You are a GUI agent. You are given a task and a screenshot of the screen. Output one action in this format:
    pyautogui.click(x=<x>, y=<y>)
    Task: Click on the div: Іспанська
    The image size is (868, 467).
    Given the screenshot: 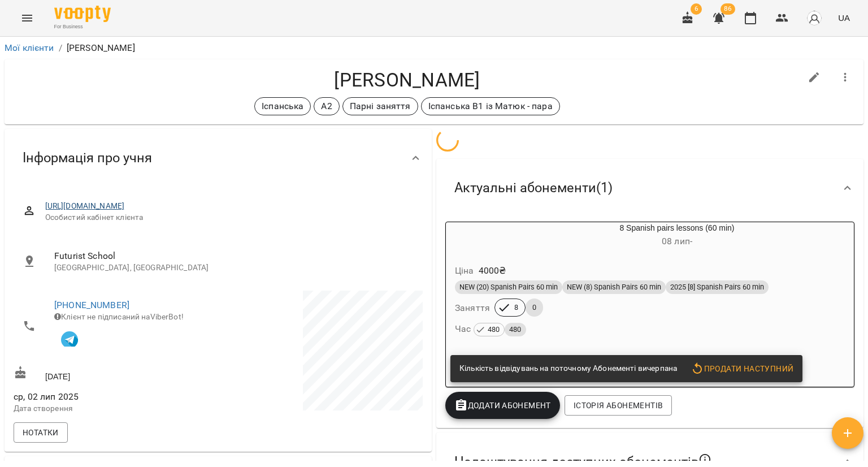 What is the action you would take?
    pyautogui.click(x=282, y=106)
    